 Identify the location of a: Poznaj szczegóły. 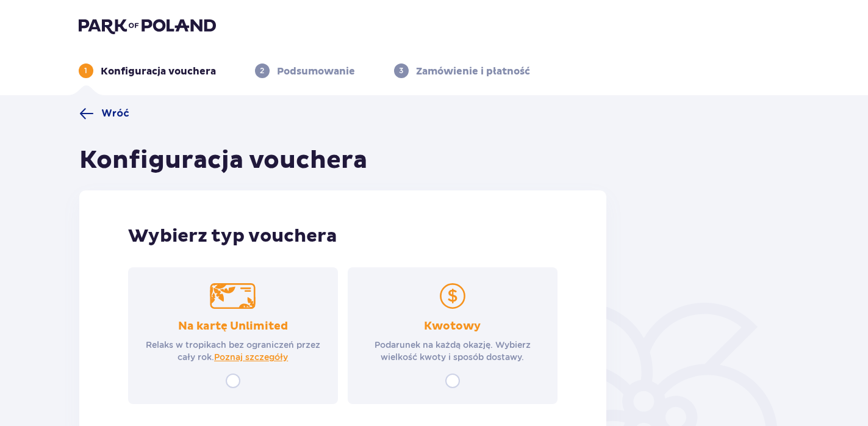
(250, 357).